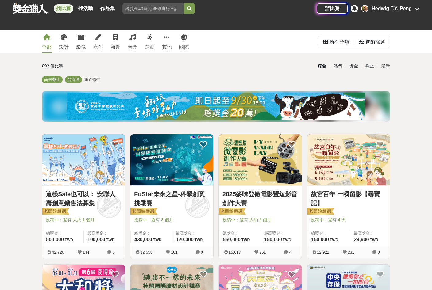 The height and width of the screenshot is (290, 432). What do you see at coordinates (231, 239) in the screenshot?
I see `span: 550,000` at bounding box center [231, 239].